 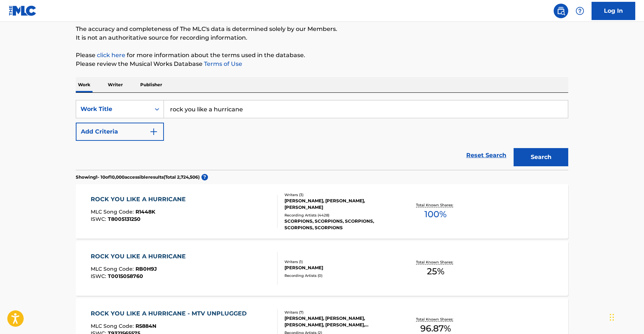 What do you see at coordinates (322, 29) in the screenshot?
I see `p: The accuracy and completeness of The MLC's data is determined solely by our Members.` at bounding box center [322, 29].